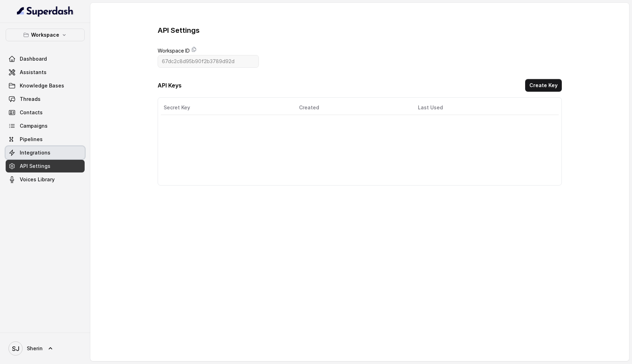 Image resolution: width=632 pixels, height=364 pixels. I want to click on span: Dashboard, so click(33, 59).